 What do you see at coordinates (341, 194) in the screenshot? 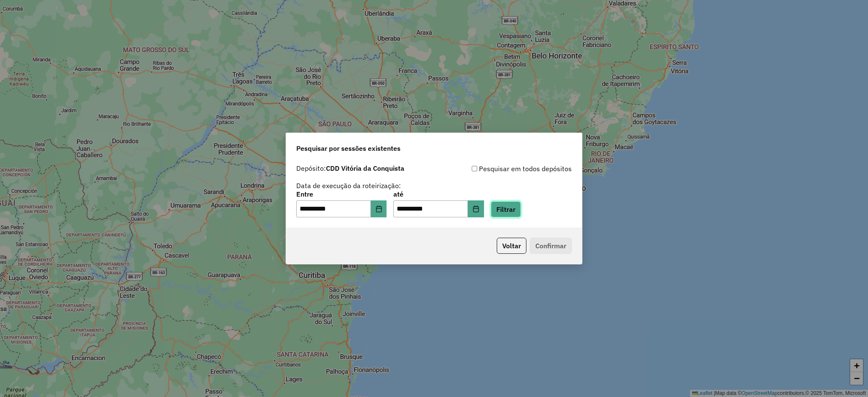
I see `label: Entre` at bounding box center [341, 194].